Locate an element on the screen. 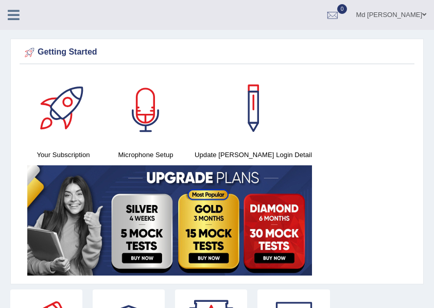 Image resolution: width=434 pixels, height=308 pixels. h4: Microphone Setup is located at coordinates (146, 155).